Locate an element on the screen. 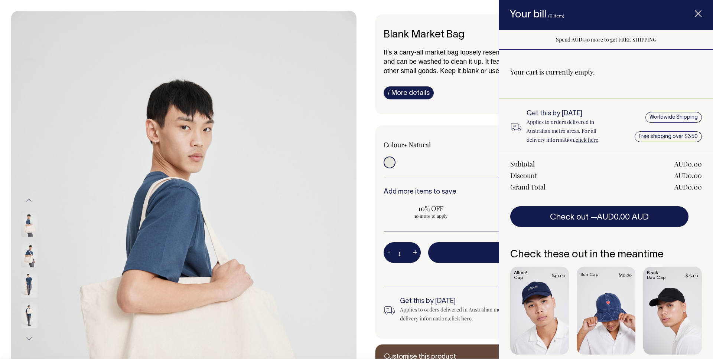 This screenshot has height=359, width=713. label: Natural is located at coordinates (419, 145).